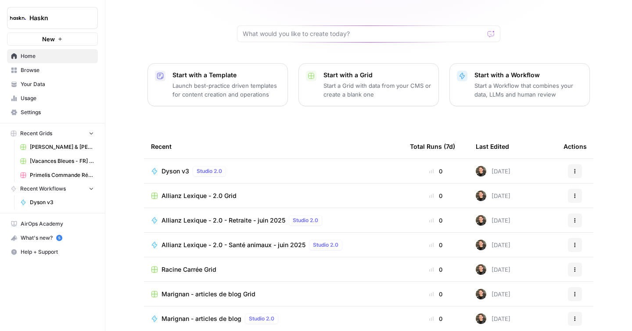 The width and height of the screenshot is (632, 331). I want to click on button: Workspace: Haskn, so click(52, 18).